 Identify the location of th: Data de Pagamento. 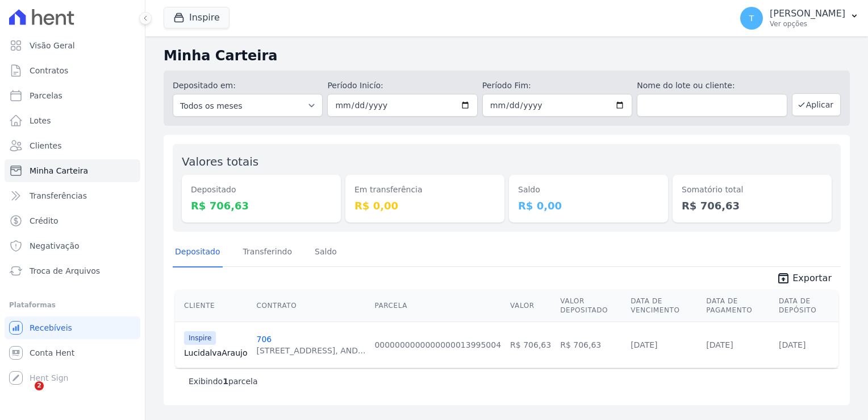
(738, 305).